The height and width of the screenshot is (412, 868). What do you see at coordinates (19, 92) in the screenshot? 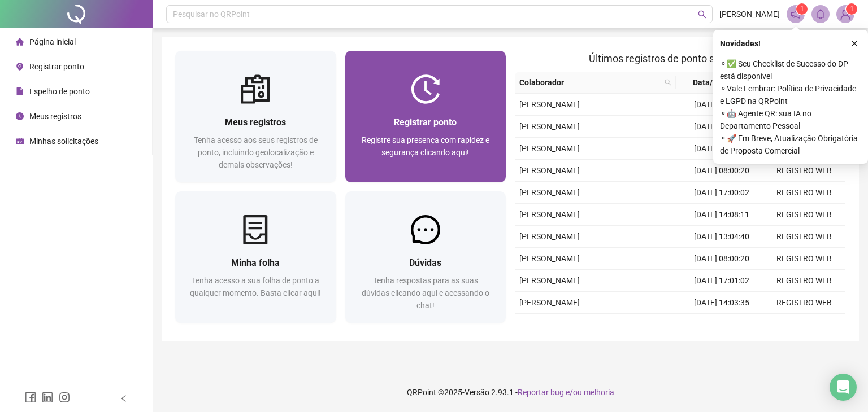
I see `span: file` at bounding box center [19, 92].